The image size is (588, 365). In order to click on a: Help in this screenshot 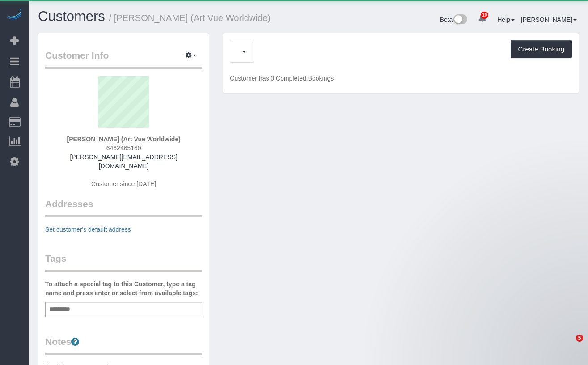, I will do `click(505, 20)`.